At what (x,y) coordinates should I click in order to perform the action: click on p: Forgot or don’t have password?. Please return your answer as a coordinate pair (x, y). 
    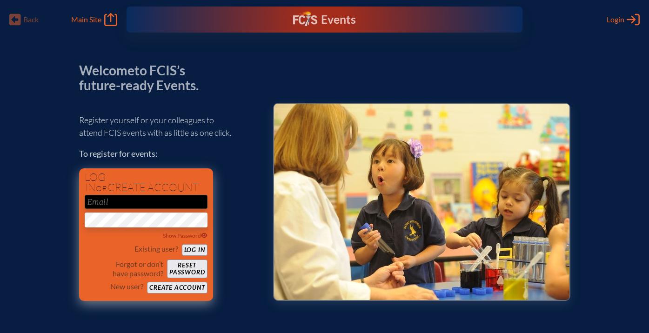
    Looking at the image, I should click on (124, 269).